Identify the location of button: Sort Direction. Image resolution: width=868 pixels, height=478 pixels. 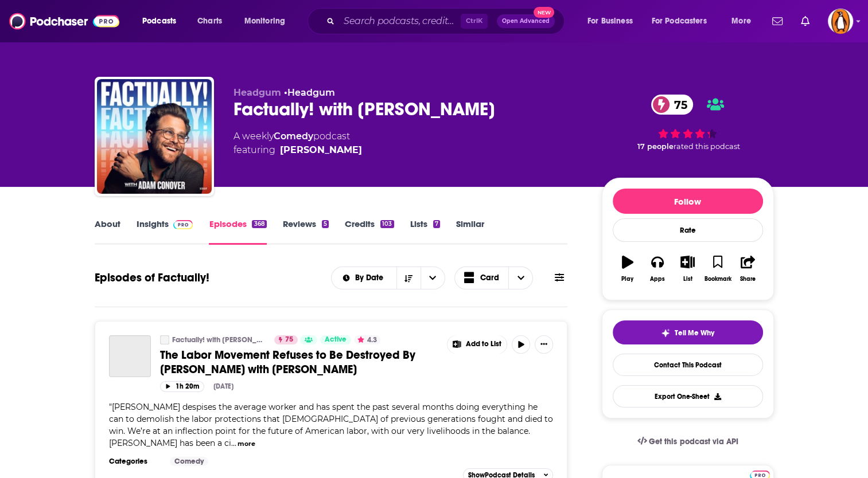
(408, 278).